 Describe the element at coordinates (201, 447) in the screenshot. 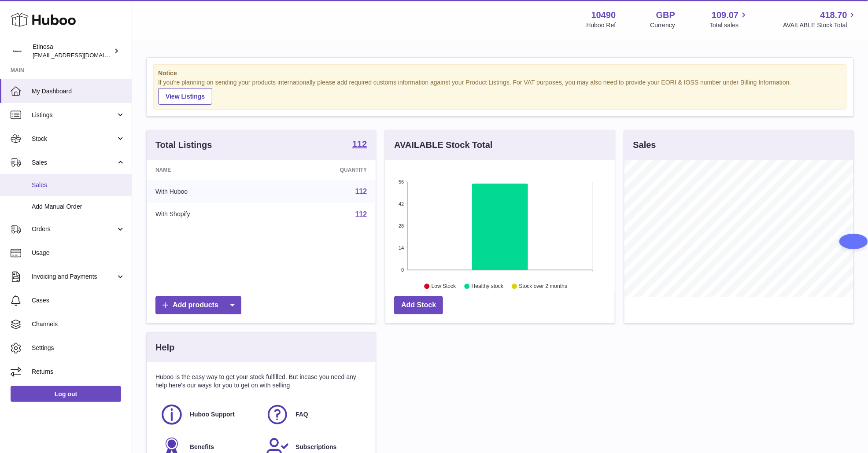

I see `span: Benefits` at that location.